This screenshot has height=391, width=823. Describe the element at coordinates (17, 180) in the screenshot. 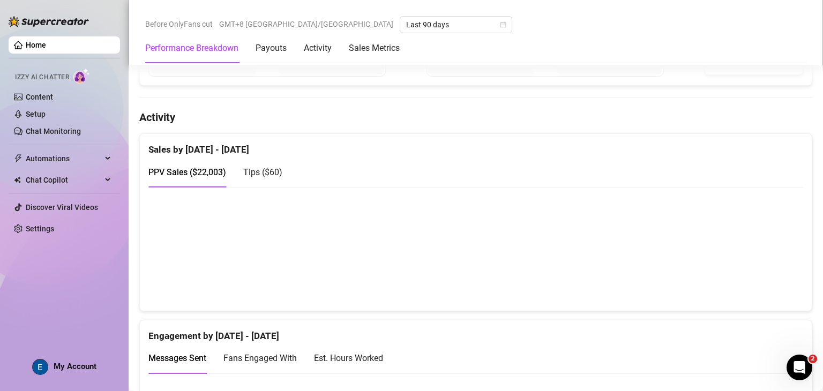

I see `img: Chat Copilot` at that location.